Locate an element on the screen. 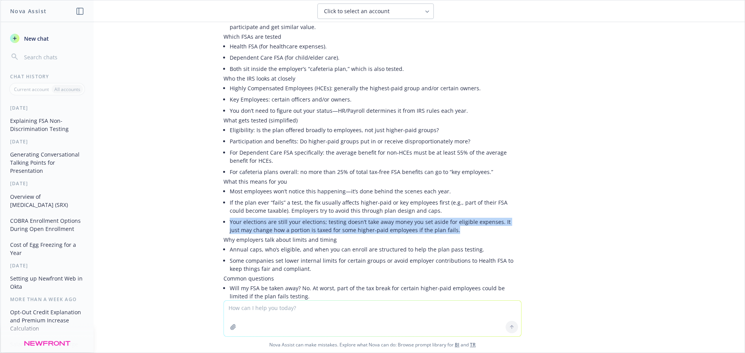  span: Click to select an account is located at coordinates (356, 11).